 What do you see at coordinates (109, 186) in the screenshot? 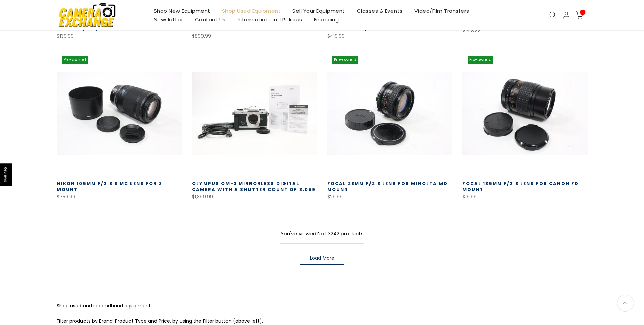
I see `a: Nikon 105mm f/2.8 S MC Lens for Z Mount` at bounding box center [109, 186].